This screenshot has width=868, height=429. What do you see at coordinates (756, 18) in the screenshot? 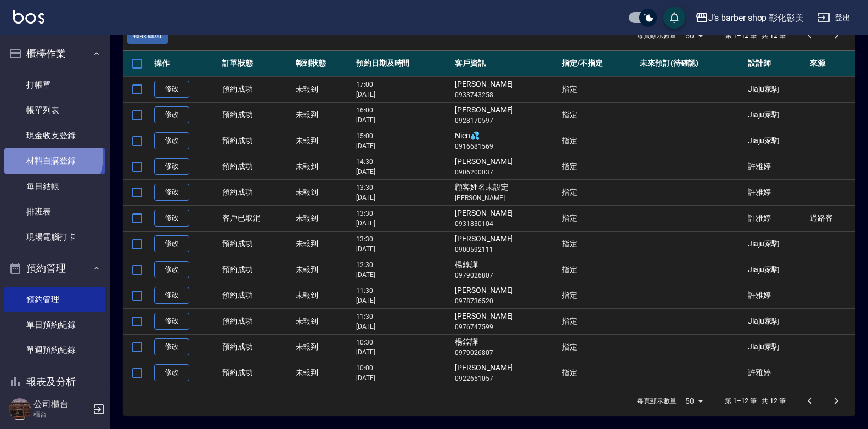
I see `div: J’s barber shop 彰化彰美` at bounding box center [756, 18].